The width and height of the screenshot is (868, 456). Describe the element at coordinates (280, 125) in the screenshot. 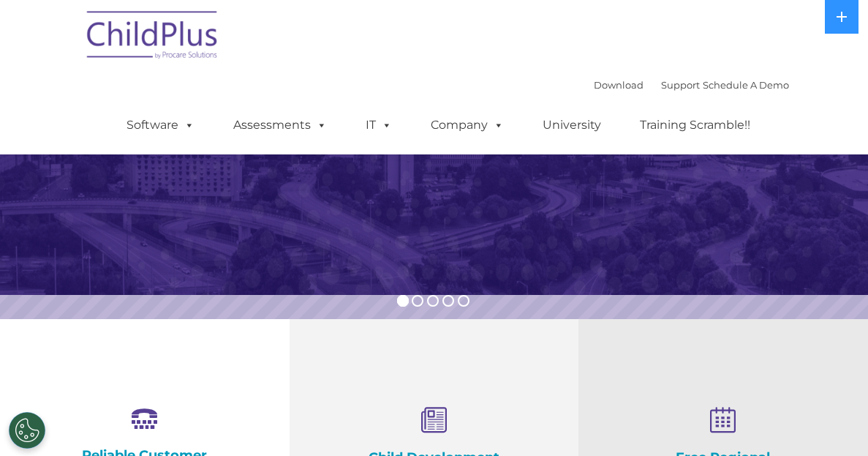

I see `a: Assessments` at that location.